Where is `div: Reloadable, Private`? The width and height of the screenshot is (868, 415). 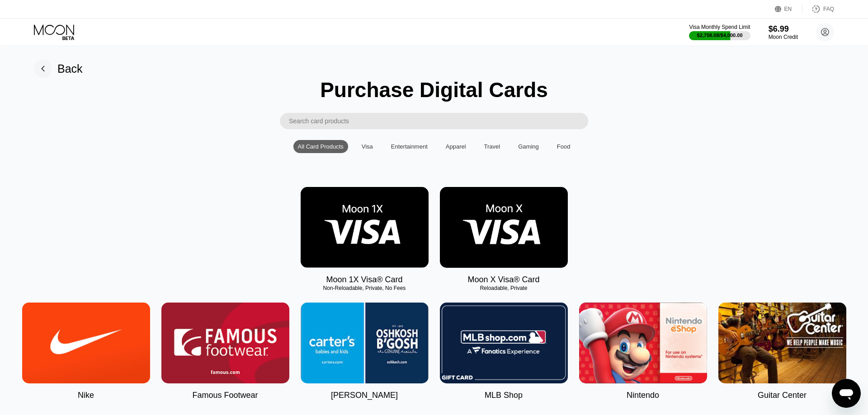
div: Reloadable, Private is located at coordinates (503, 288).